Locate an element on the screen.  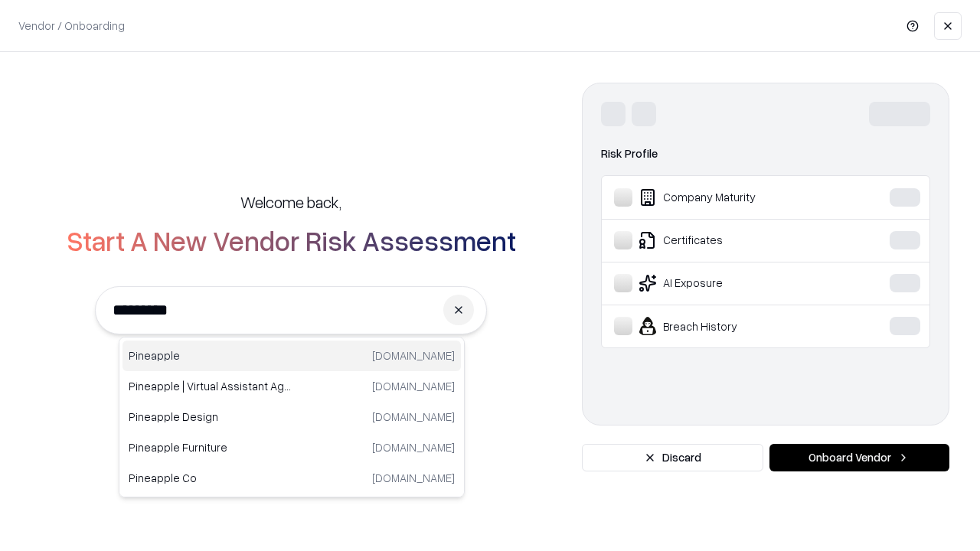
p: Pineapple | Virtual Assistant Agency is located at coordinates (210, 386).